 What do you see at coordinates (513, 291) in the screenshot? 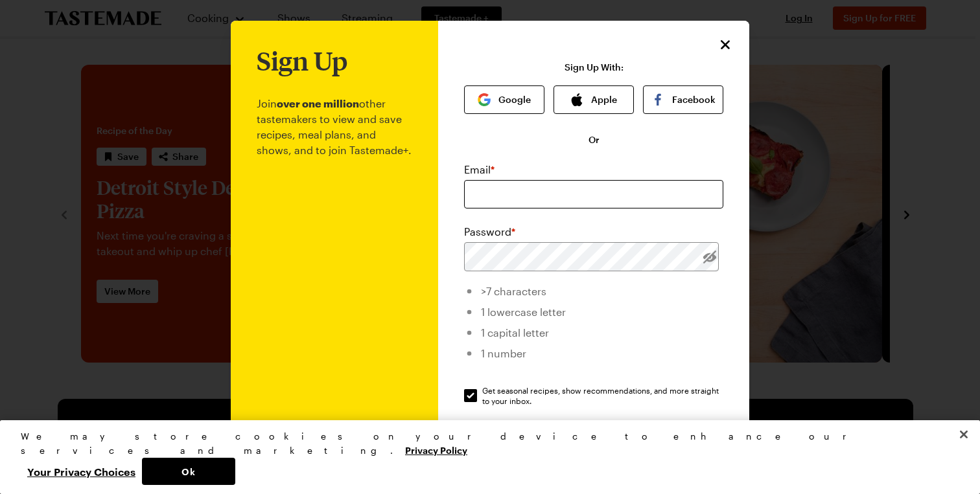
I see `span: >7 characters` at bounding box center [513, 291].